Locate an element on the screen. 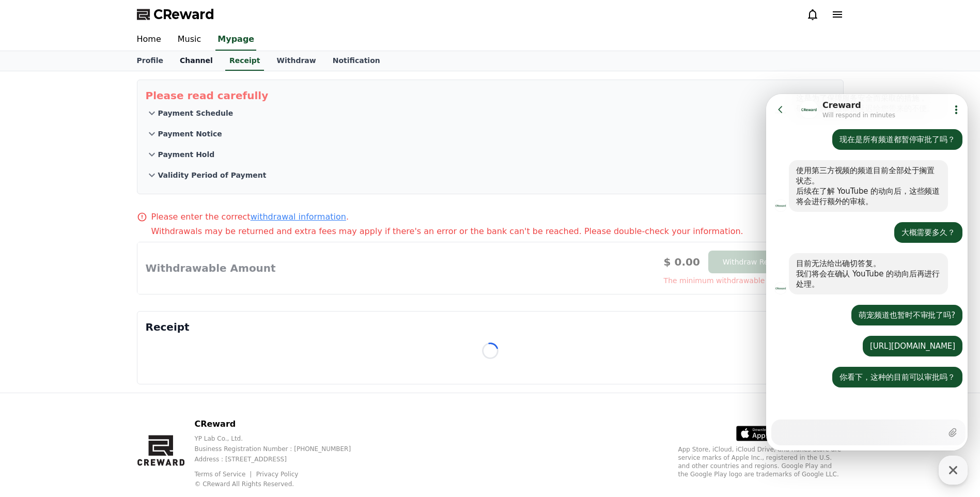 This screenshot has width=980, height=497. div: 现在是所有频道都暂停审批了吗？ is located at coordinates (131, 45).